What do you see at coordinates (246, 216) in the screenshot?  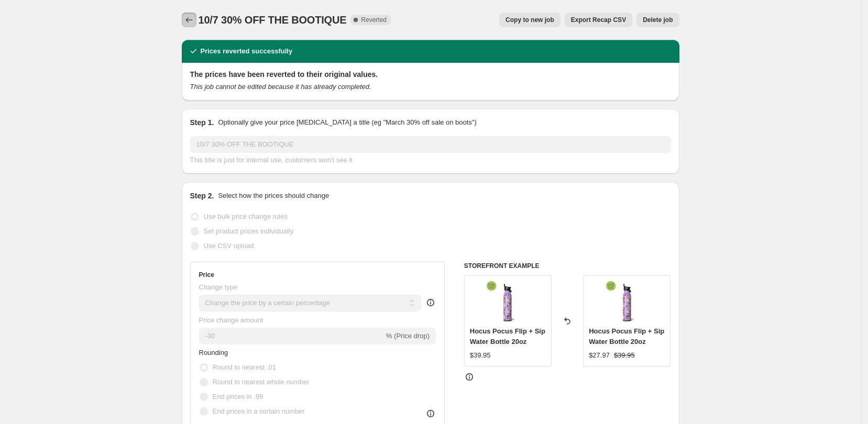 I see `span: Use bulk price change rules` at bounding box center [246, 216].